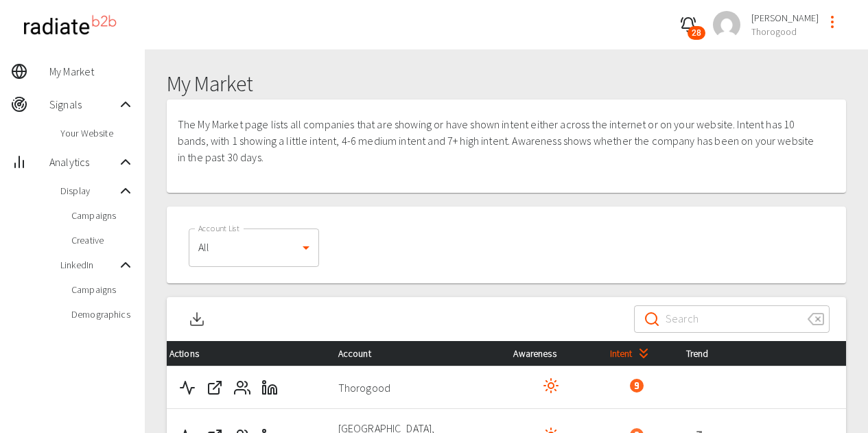 This screenshot has height=433, width=868. What do you see at coordinates (506, 84) in the screenshot?
I see `h1: My Market` at bounding box center [506, 84].